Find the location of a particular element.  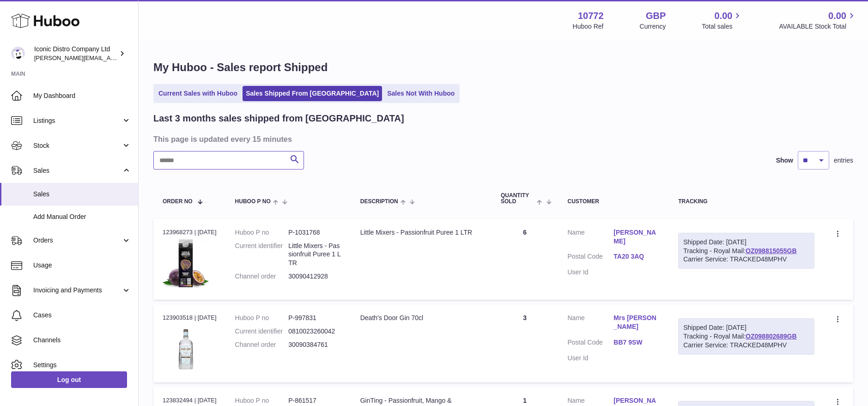

span: Huboo P no is located at coordinates (253, 202).